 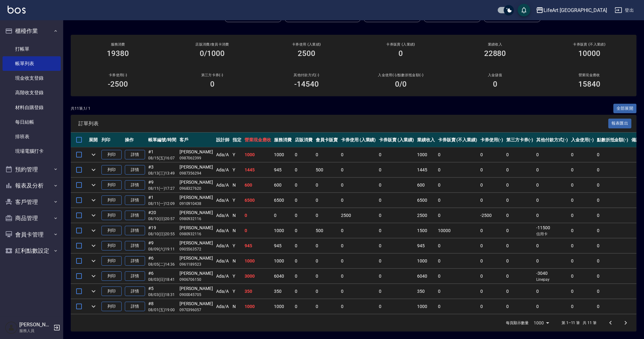 What do you see at coordinates (32, 202) in the screenshot?
I see `button: 客戶管理` at bounding box center [32, 202].